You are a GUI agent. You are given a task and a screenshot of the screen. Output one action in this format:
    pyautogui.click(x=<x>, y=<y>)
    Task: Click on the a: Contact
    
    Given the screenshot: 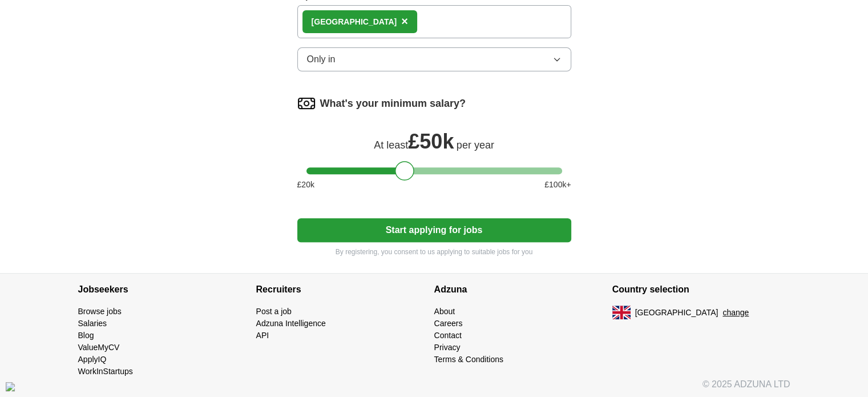 What is the action you would take?
    pyautogui.click(x=448, y=335)
    